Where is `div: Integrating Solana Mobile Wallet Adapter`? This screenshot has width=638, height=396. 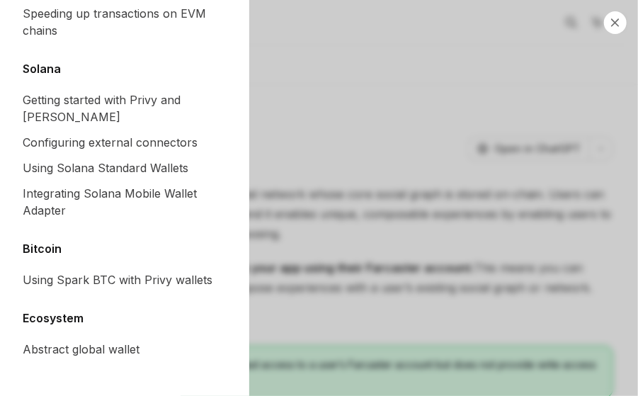
div: Integrating Solana Mobile Wallet Adapter is located at coordinates (126, 202).